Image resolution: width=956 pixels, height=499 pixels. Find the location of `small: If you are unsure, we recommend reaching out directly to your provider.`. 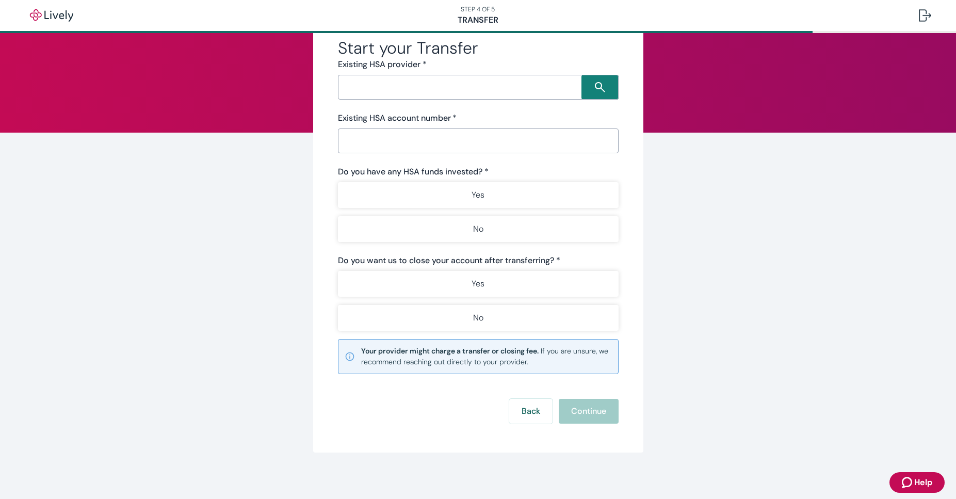

small: If you are unsure, we recommend reaching out directly to your provider. is located at coordinates (486, 356).